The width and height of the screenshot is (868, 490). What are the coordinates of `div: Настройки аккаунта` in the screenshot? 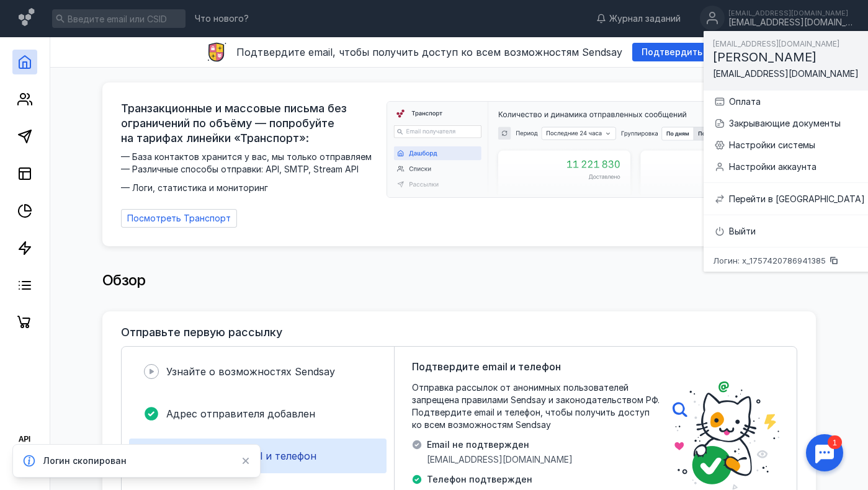 It's located at (797, 167).